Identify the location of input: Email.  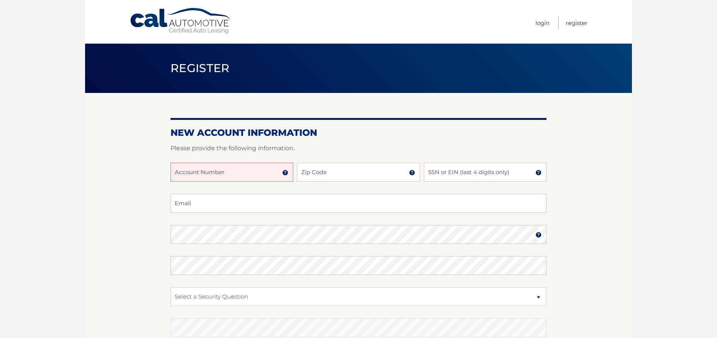
(358, 203).